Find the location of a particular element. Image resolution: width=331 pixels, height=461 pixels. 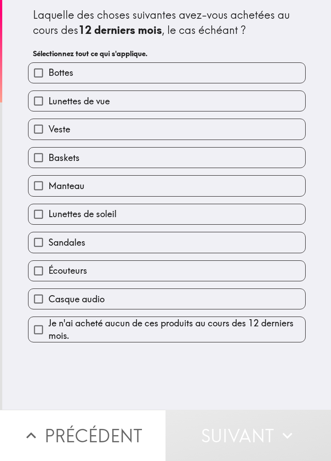

span: Lunettes de soleil is located at coordinates (82, 214).